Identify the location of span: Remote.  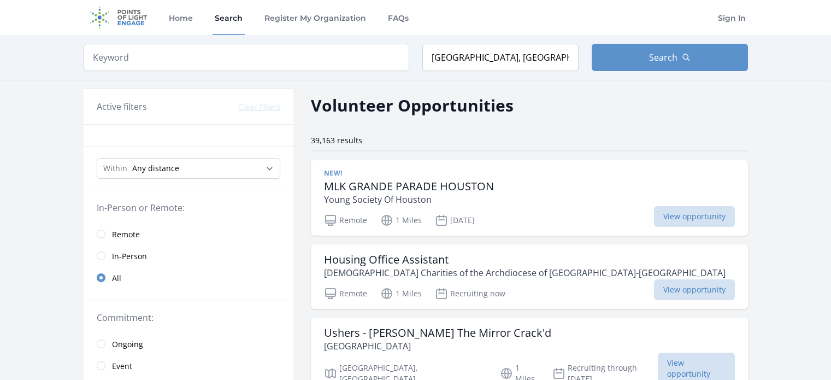
(126, 234).